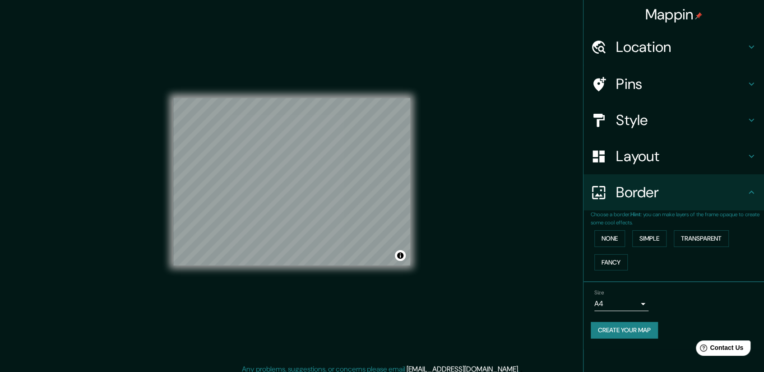  Describe the element at coordinates (674, 192) in the screenshot. I see `div: Border` at that location.